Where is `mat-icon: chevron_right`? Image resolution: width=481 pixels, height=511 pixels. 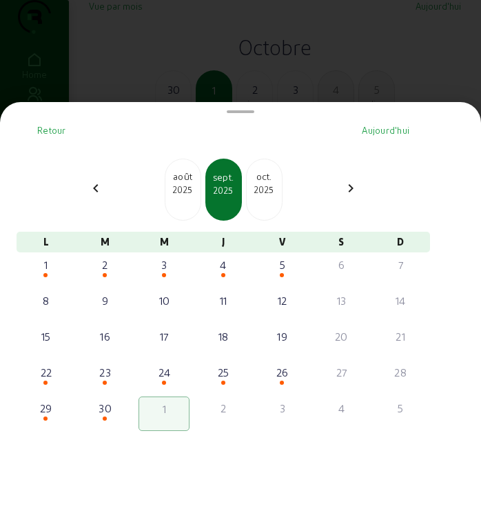
mat-icon: chevron_right is located at coordinates (351, 188).